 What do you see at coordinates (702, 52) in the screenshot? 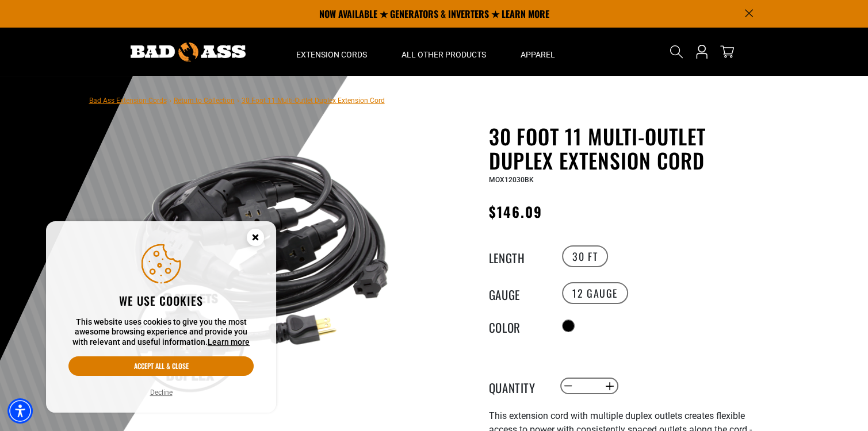
I see `a: Open this option` at bounding box center [702, 52].